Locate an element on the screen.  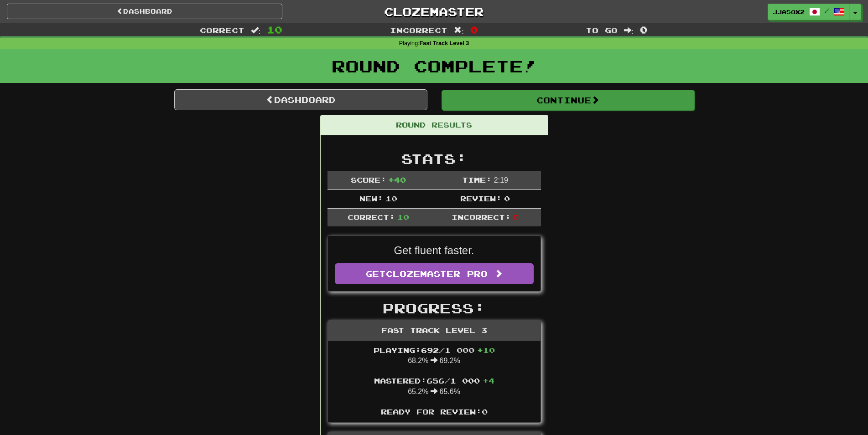
span: Correct: is located at coordinates (371, 217).